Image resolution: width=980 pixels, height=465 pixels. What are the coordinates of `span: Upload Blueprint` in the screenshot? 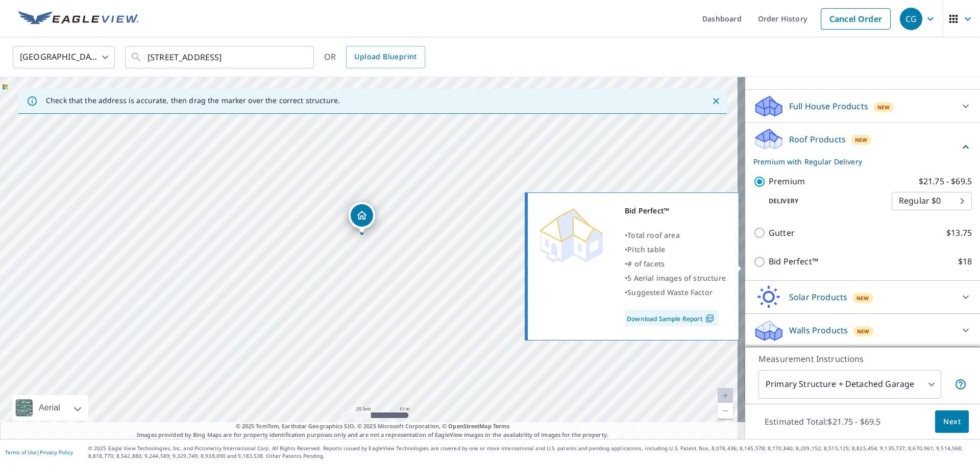 It's located at (385, 57).